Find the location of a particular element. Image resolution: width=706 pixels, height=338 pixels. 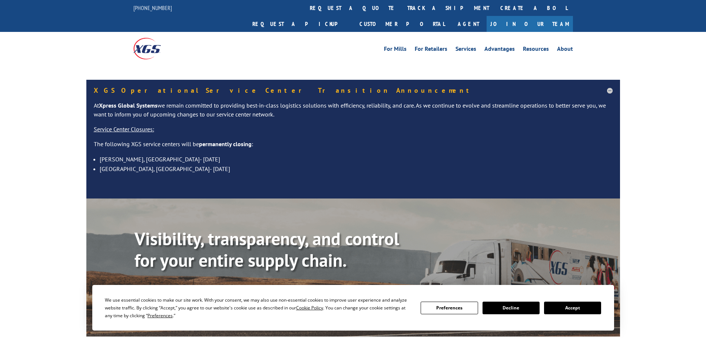

div: We use essential cookies to make our site work. With your consent, we may also use non-essential ... is located at coordinates (258, 307).